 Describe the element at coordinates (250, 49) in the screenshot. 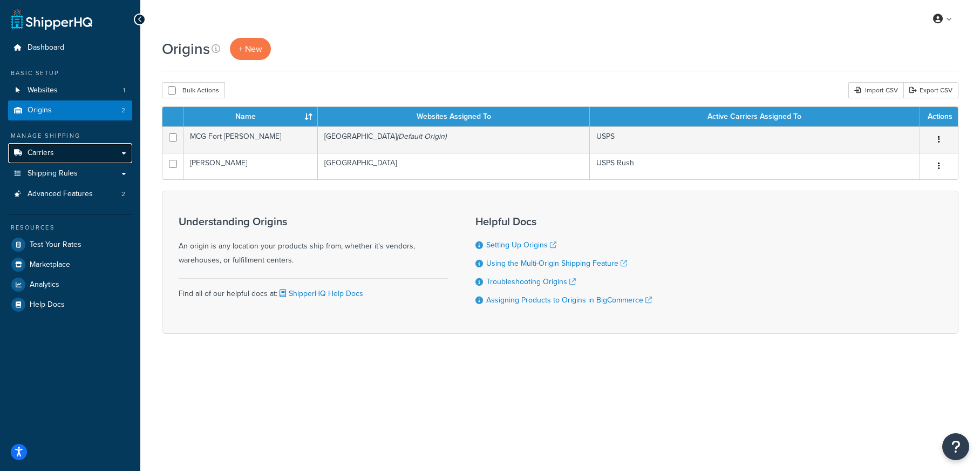

I see `a: + New` at that location.